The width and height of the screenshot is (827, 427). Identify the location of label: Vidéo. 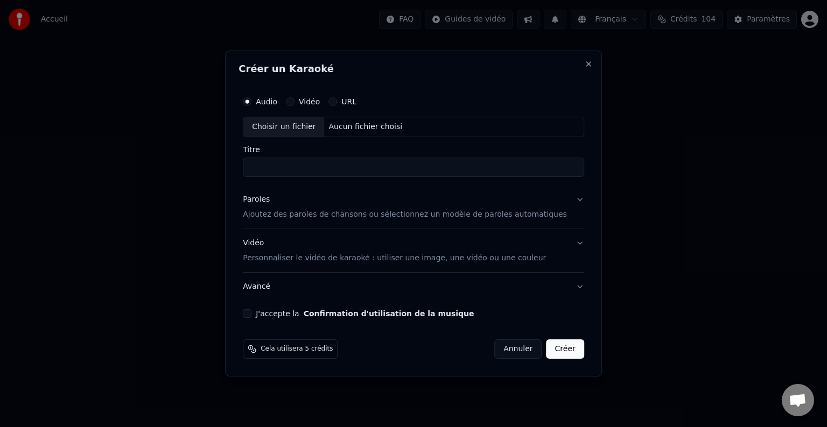
(309, 102).